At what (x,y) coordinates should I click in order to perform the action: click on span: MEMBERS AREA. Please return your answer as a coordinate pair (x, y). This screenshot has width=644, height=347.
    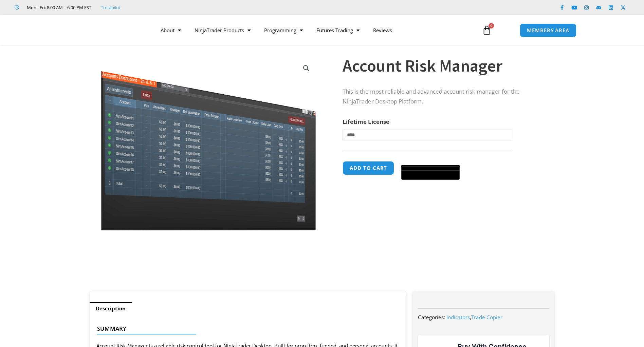
    Looking at the image, I should click on (548, 30).